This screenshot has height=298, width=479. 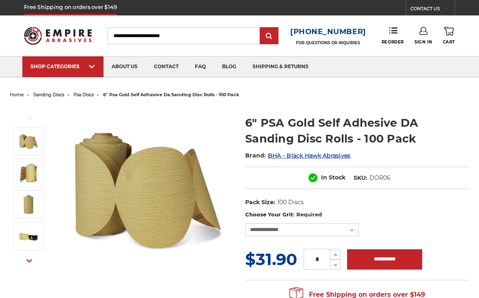 I want to click on p: FOR QUESTIONS OR INQUIRIES, so click(x=328, y=43).